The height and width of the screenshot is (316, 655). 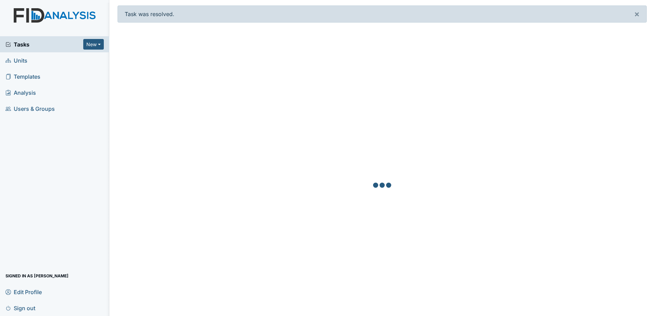 I want to click on span: Units, so click(x=16, y=60).